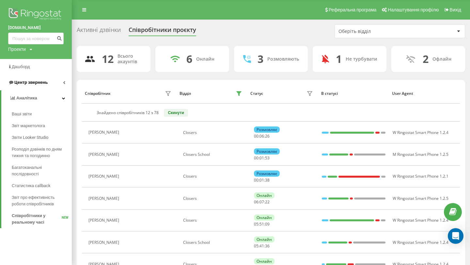 This screenshot has height=265, width=470. What do you see at coordinates (36, 15) in the screenshot?
I see `img: Ringostat logo` at bounding box center [36, 15].